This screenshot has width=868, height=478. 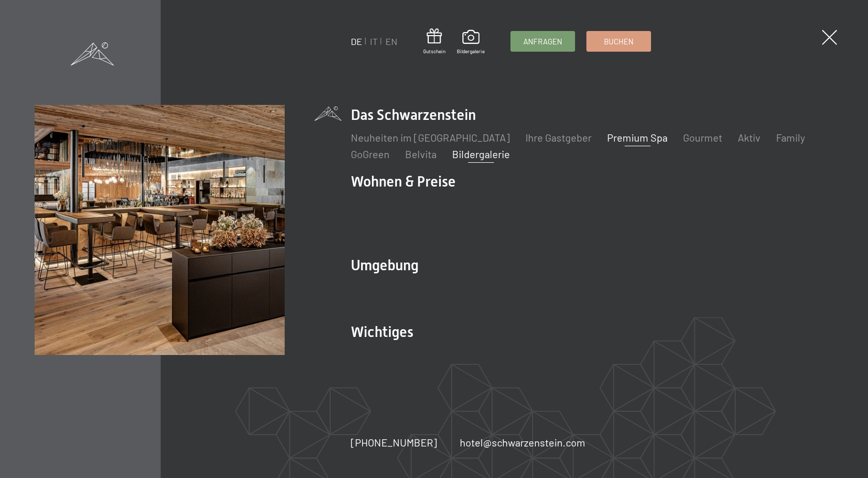 What do you see at coordinates (470, 51) in the screenshot?
I see `span: Bildergalerie` at bounding box center [470, 51].